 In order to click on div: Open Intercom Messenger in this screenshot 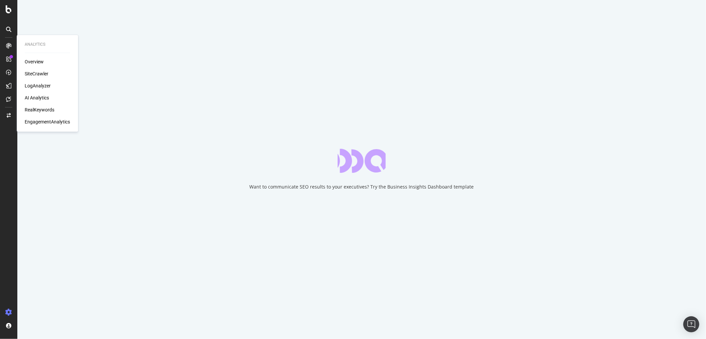, I will do `click(691, 324)`.